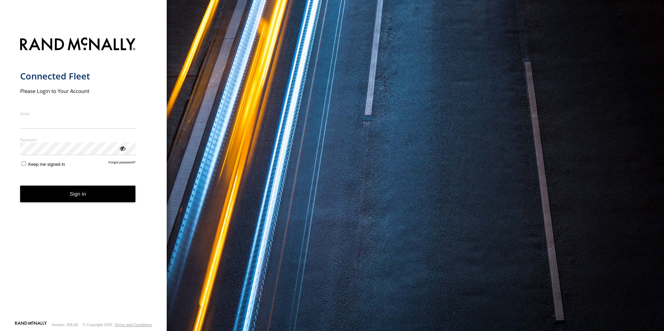  Describe the element at coordinates (117, 325) in the screenshot. I see `div: © Copyright 2025 -` at that location.